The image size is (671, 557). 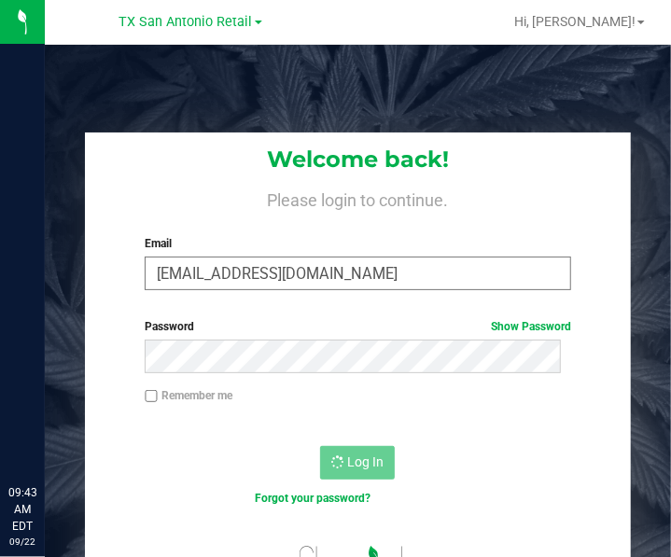 What do you see at coordinates (189, 396) in the screenshot?
I see `label: Remember me` at bounding box center [189, 396].